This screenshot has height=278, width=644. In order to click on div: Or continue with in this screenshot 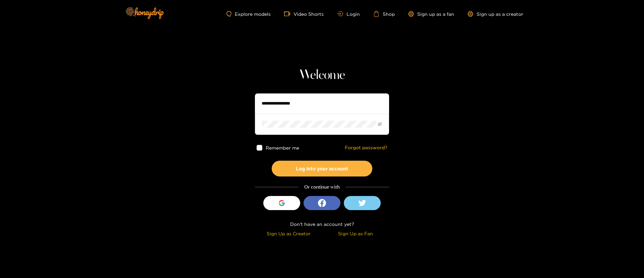, I will do `click(322, 187)`.